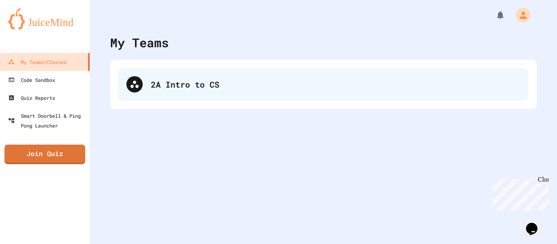 The image size is (557, 244). I want to click on div: Code Sandbox, so click(31, 80).